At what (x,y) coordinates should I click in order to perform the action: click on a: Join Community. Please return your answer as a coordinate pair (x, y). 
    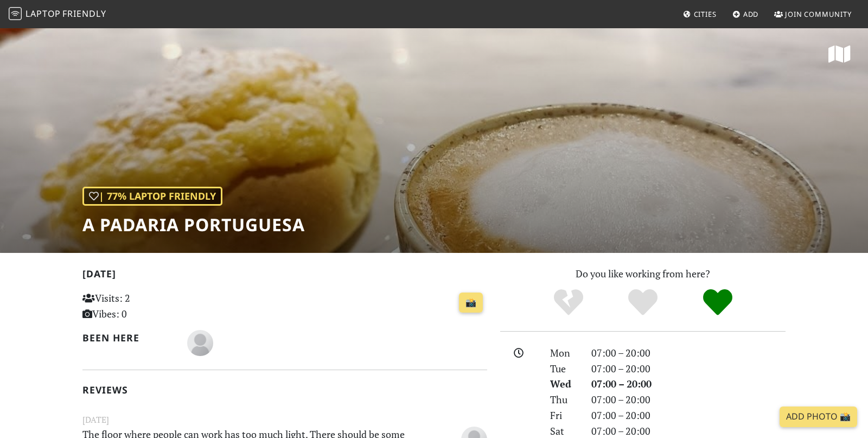
    Looking at the image, I should click on (813, 14).